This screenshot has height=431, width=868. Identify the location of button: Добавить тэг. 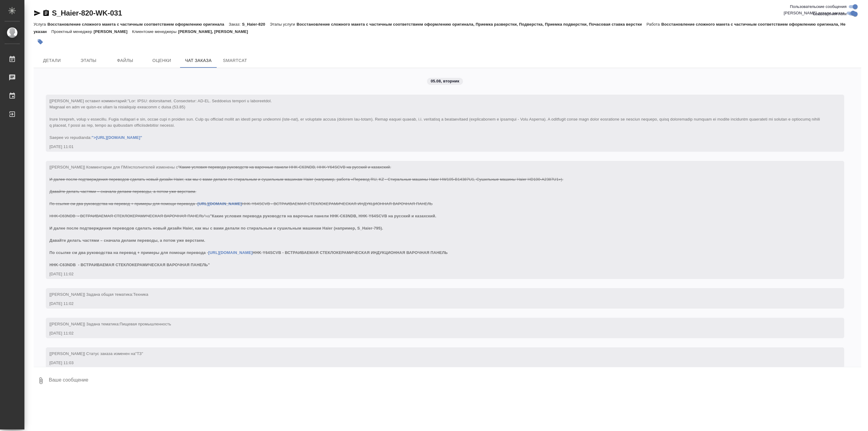
(40, 42).